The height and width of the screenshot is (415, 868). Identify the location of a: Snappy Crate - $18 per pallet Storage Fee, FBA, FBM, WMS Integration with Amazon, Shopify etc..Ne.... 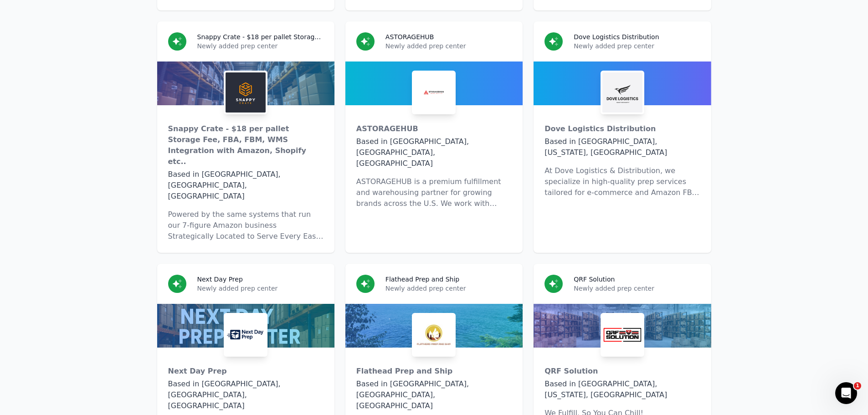
(246, 137).